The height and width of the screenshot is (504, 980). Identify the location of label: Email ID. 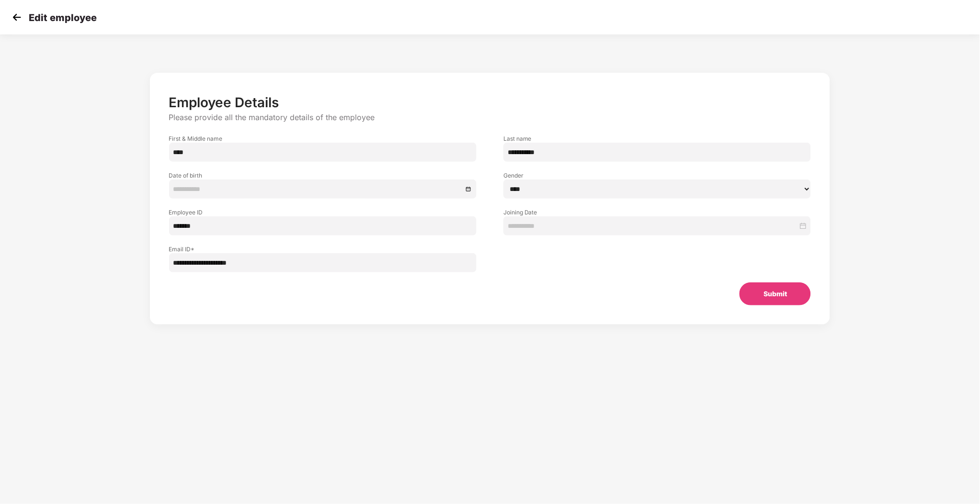
(323, 249).